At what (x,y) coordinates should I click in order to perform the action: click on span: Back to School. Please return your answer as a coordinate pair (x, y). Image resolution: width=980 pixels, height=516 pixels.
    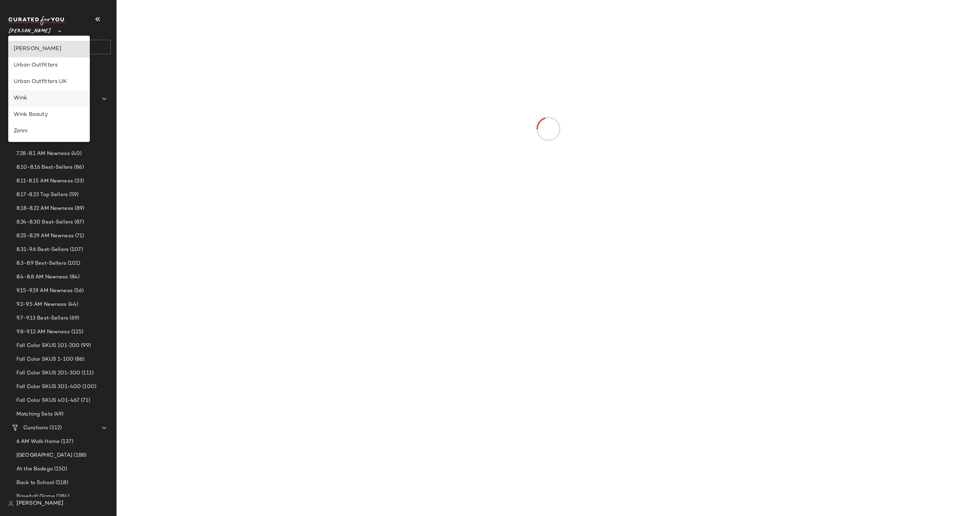
    Looking at the image, I should click on (35, 483).